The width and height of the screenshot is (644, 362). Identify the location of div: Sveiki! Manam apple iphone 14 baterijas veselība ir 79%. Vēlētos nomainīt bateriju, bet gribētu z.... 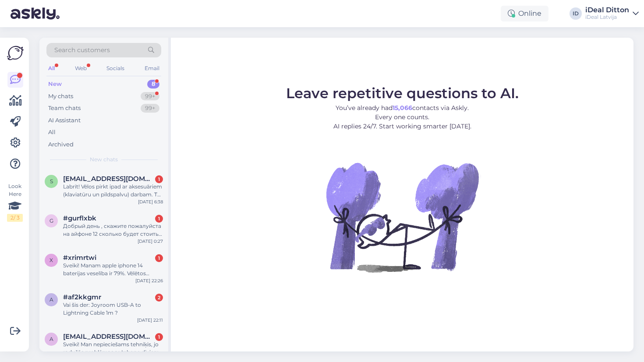
(113, 269).